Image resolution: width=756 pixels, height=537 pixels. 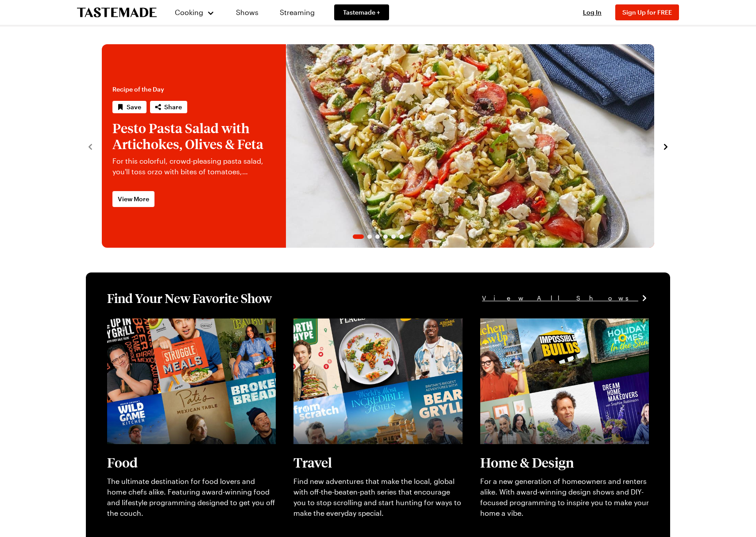 I want to click on button: Save recipe, so click(x=129, y=107).